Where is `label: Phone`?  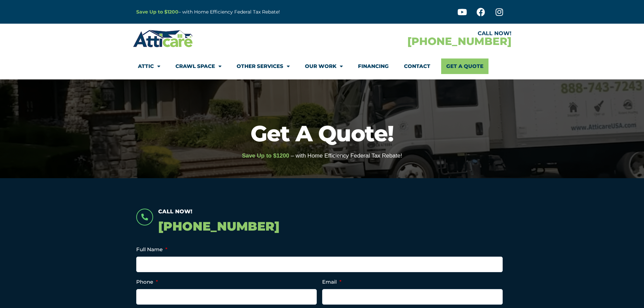
label: Phone is located at coordinates (147, 282).